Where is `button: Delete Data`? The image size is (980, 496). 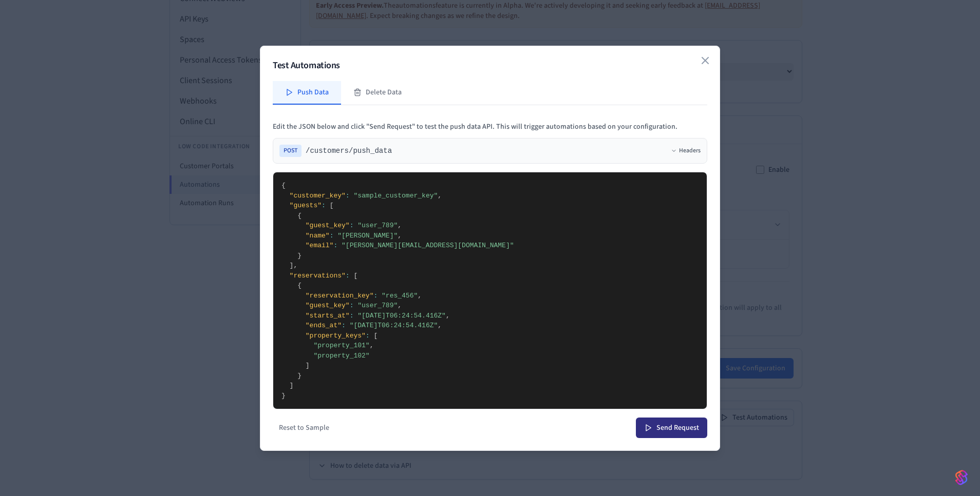
button: Delete Data is located at coordinates (377, 93).